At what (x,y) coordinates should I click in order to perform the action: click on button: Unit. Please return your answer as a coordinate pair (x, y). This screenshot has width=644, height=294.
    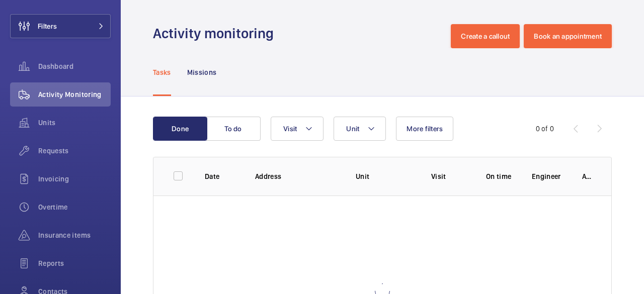
    Looking at the image, I should click on (360, 129).